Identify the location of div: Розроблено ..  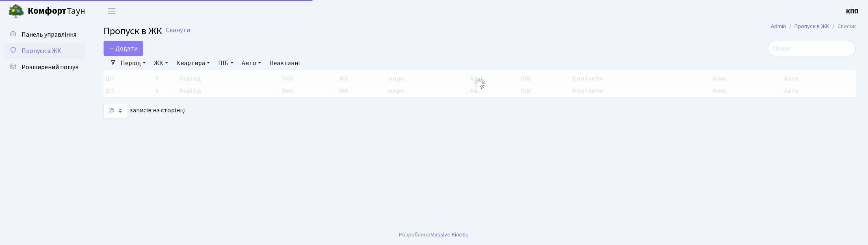
(434, 235).